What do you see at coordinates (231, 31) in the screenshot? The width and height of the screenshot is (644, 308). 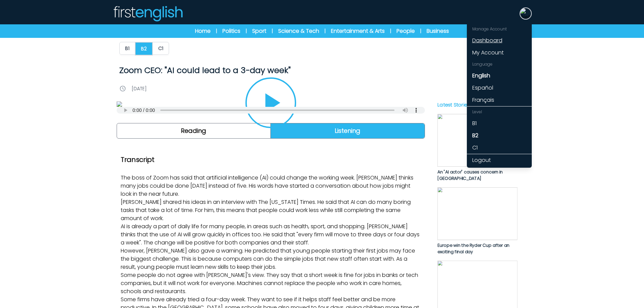 I see `a: Politics` at bounding box center [231, 31].